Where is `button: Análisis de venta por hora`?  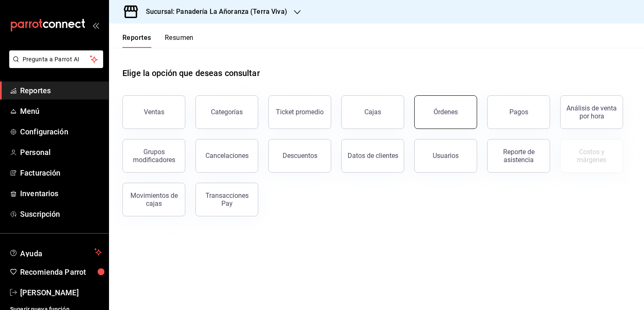
button: Análisis de venta por hora is located at coordinates (591, 112).